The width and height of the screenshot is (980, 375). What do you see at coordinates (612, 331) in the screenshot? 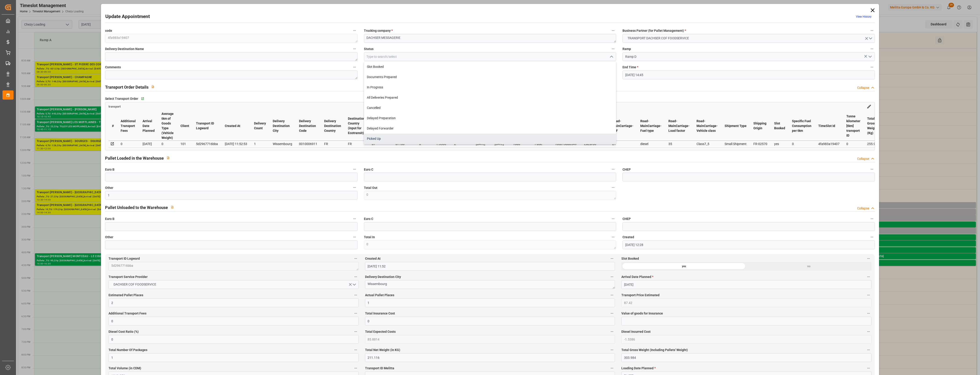
I see `button: Total Expected Costs` at bounding box center [612, 331].